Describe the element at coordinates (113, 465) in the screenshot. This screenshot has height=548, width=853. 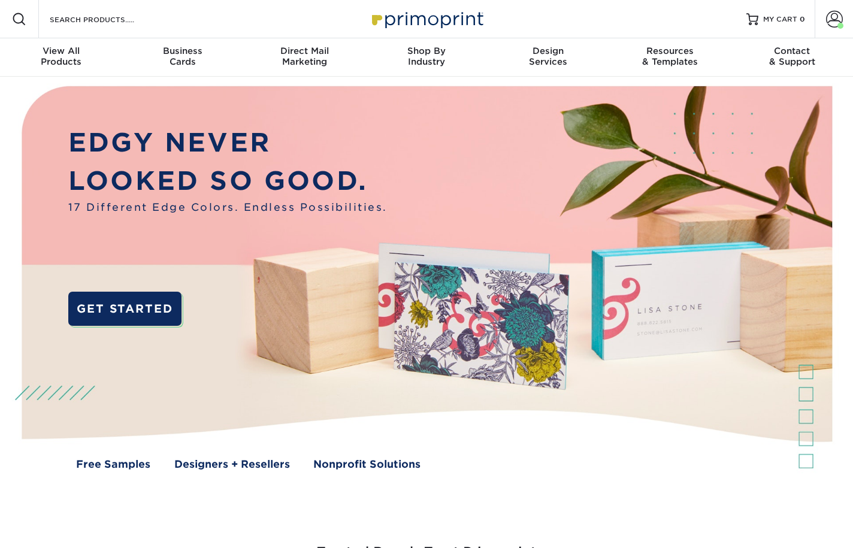
I see `a: Free Samples` at that location.